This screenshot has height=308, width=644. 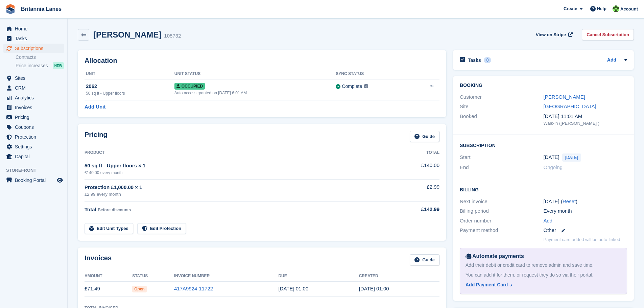 What do you see at coordinates (501, 211) in the screenshot?
I see `div: Billing period` at bounding box center [501, 211].